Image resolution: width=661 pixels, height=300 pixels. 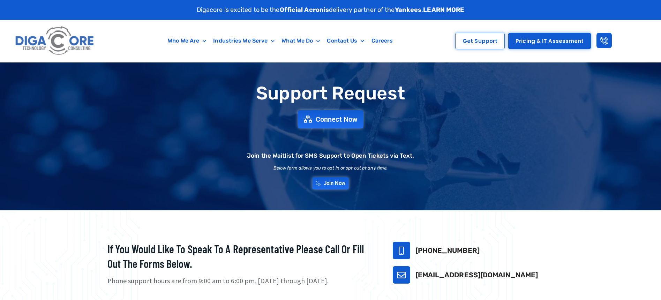 What do you see at coordinates (331, 10) in the screenshot?
I see `p: Digacore is excited to be the delivery partner of the .` at bounding box center [331, 10].